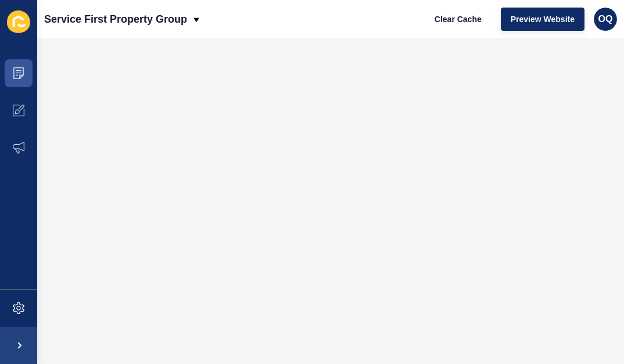  I want to click on span: OQ, so click(606, 19).